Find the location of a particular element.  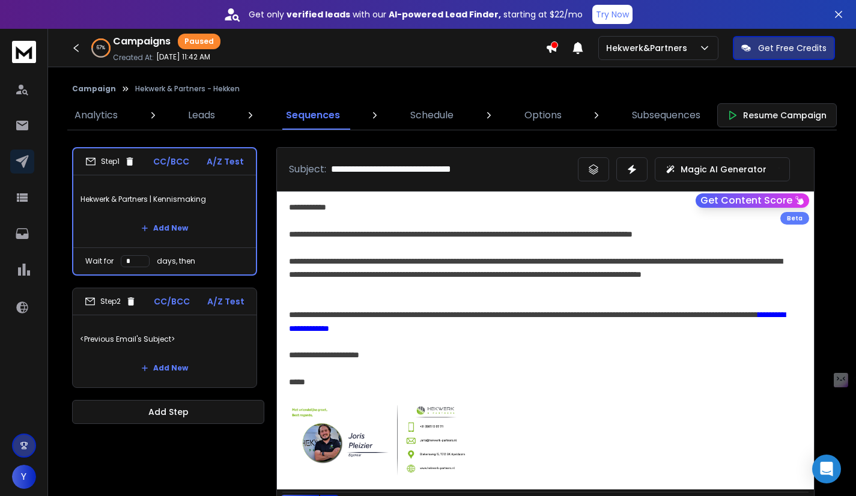

p: Created At: is located at coordinates (133, 58).